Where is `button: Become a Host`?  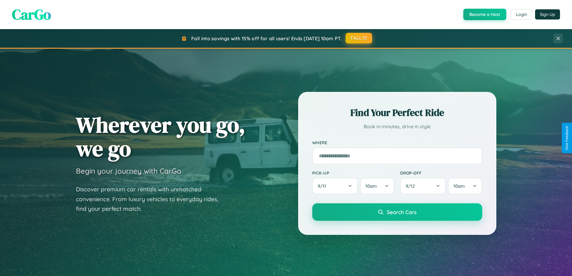 button: Become a Host is located at coordinates (485, 14).